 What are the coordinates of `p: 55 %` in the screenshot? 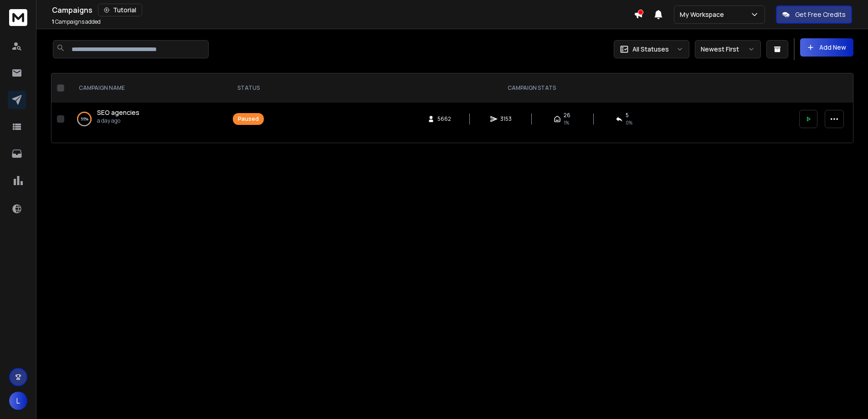 It's located at (85, 119).